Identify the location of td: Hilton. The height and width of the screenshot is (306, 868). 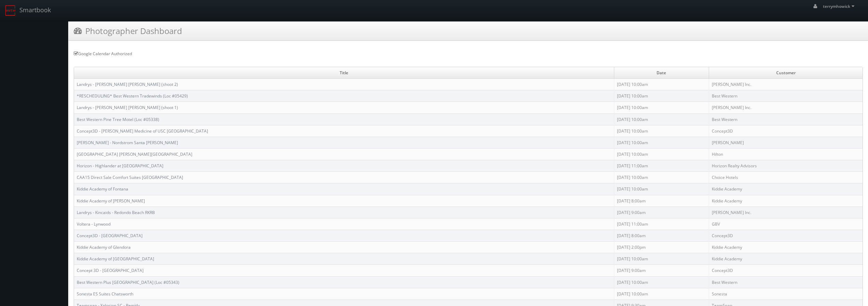
(786, 154).